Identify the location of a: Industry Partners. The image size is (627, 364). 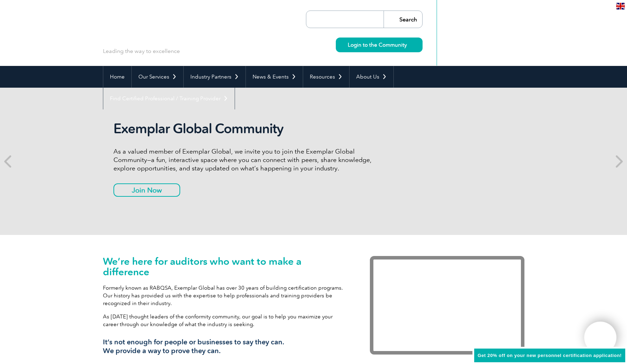
(215, 77).